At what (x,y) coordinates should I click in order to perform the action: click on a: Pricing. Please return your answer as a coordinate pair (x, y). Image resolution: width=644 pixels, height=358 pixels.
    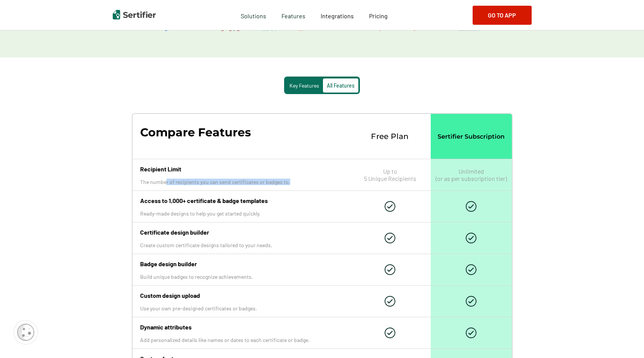
    Looking at the image, I should click on (378, 14).